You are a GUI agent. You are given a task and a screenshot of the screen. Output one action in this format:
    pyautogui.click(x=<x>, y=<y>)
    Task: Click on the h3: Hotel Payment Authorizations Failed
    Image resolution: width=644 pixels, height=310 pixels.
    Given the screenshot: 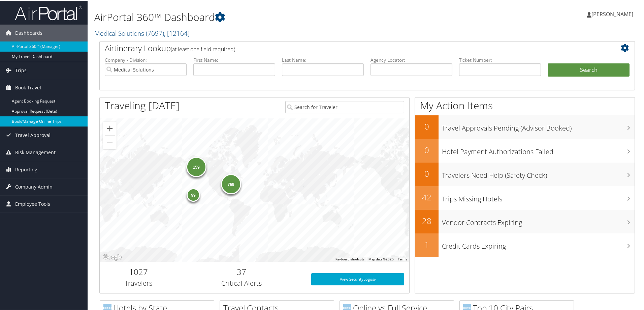 What is the action you would take?
    pyautogui.click(x=539, y=150)
    